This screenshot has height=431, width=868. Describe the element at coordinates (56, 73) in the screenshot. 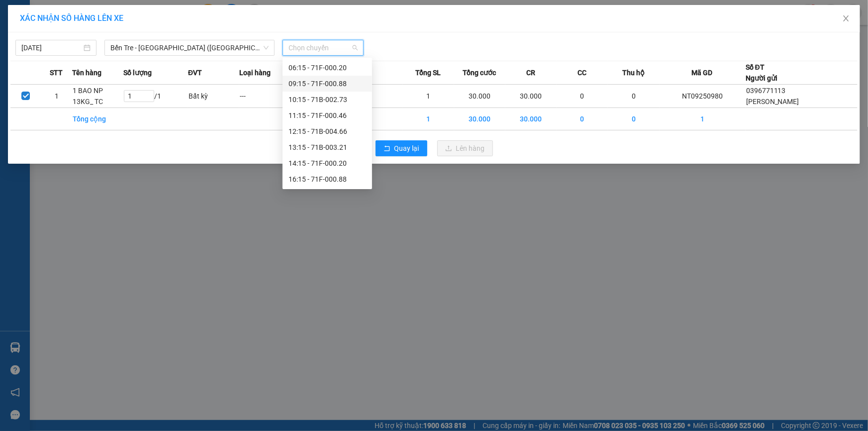

I see `span: STT` at that location.